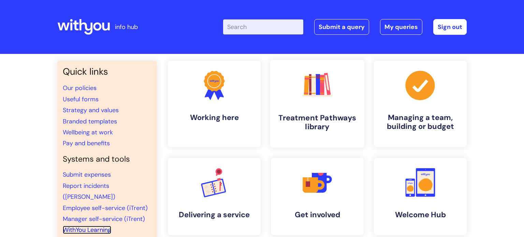  I want to click on h4: Treatment Pathways library, so click(317, 122).